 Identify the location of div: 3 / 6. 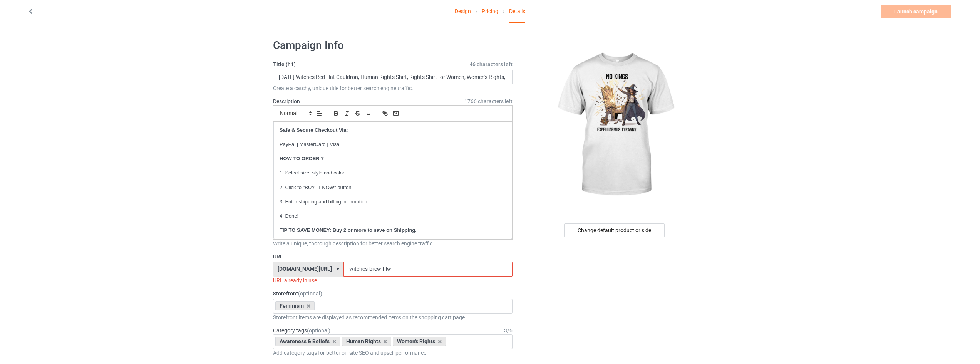
(508, 331).